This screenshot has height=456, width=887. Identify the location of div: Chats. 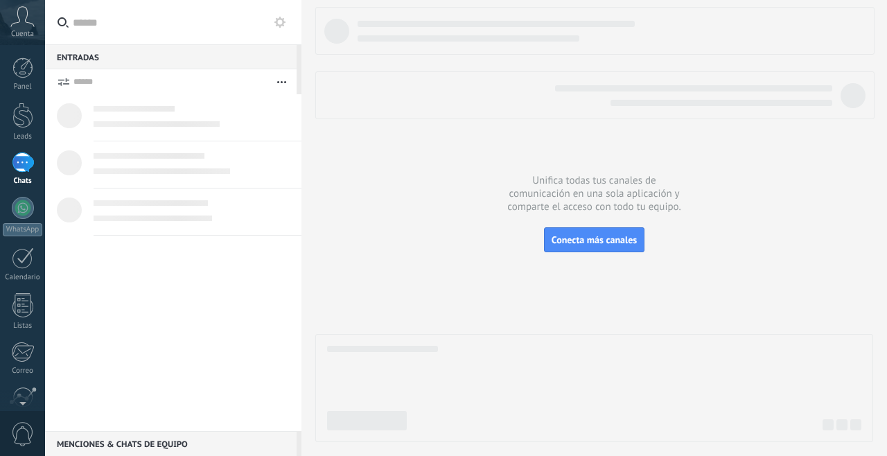
(23, 181).